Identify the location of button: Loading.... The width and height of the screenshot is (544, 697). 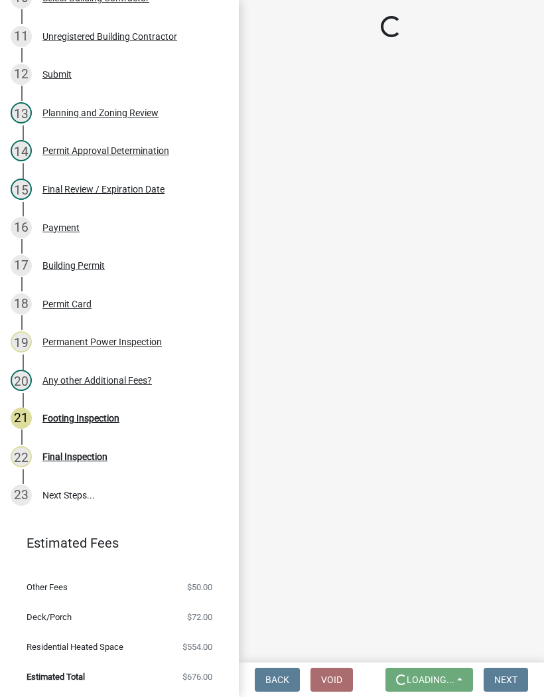
(429, 680).